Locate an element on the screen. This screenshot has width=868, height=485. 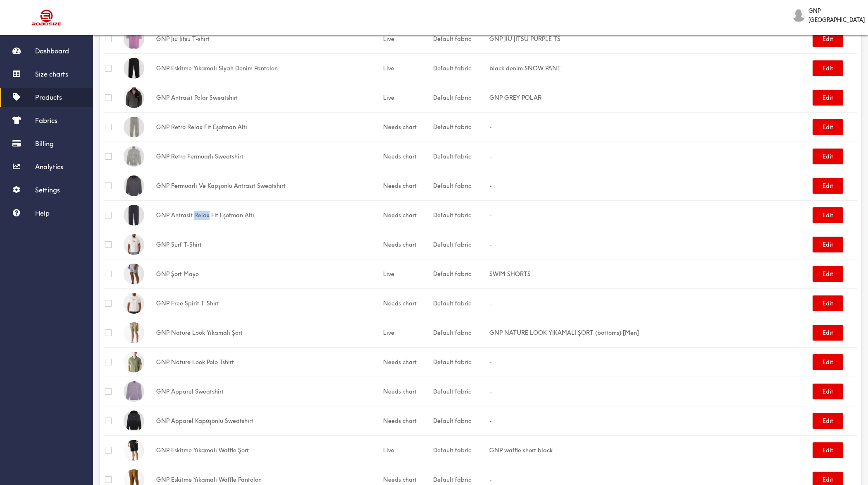
span: Size charts is located at coordinates (51, 74).